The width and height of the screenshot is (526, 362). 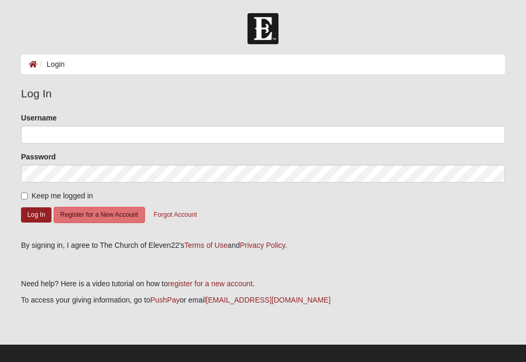 What do you see at coordinates (262, 245) in the screenshot?
I see `a: Privacy Policy` at bounding box center [262, 245].